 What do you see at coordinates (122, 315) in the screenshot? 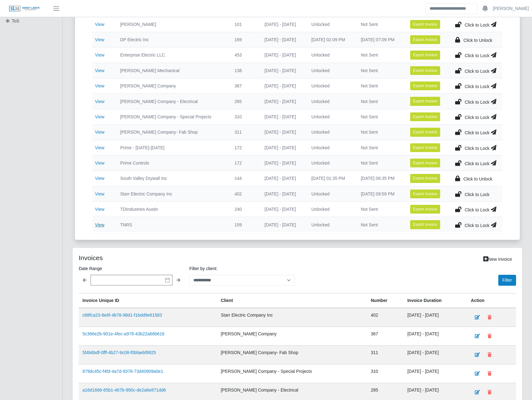
I see `a: c68fca23-8e6f-4b78-98d1-f1bdd9e61583` at bounding box center [122, 315].